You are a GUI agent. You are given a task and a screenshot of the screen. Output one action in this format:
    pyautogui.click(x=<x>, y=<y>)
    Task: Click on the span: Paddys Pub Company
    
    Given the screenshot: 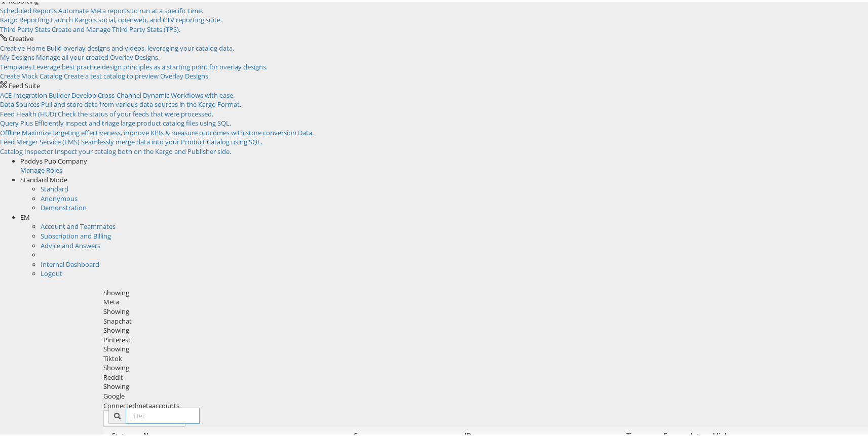 What is the action you would take?
    pyautogui.click(x=54, y=159)
    